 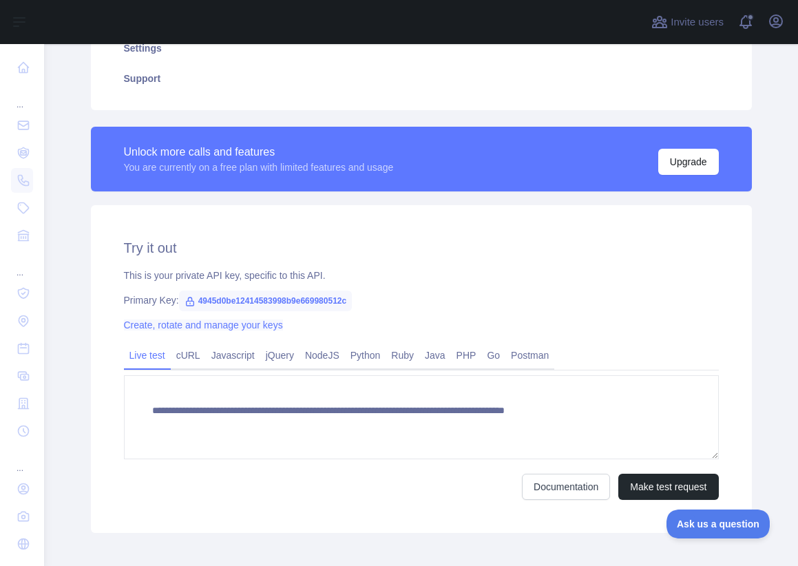 I want to click on button: Upgrade, so click(x=689, y=162).